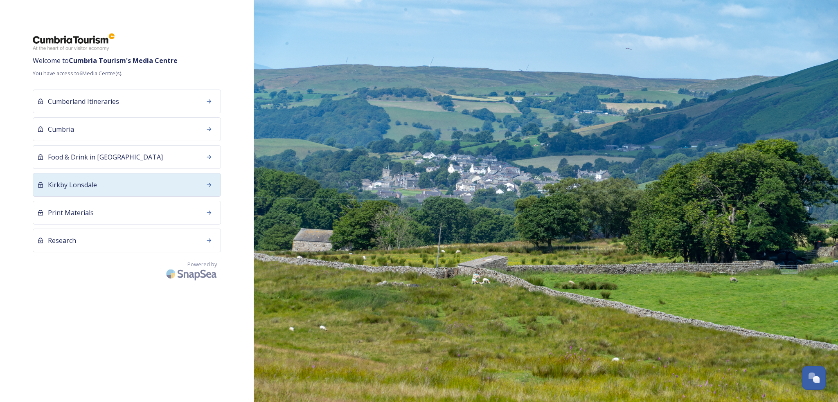 Image resolution: width=838 pixels, height=402 pixels. I want to click on span: Cumberland Itineraries, so click(83, 101).